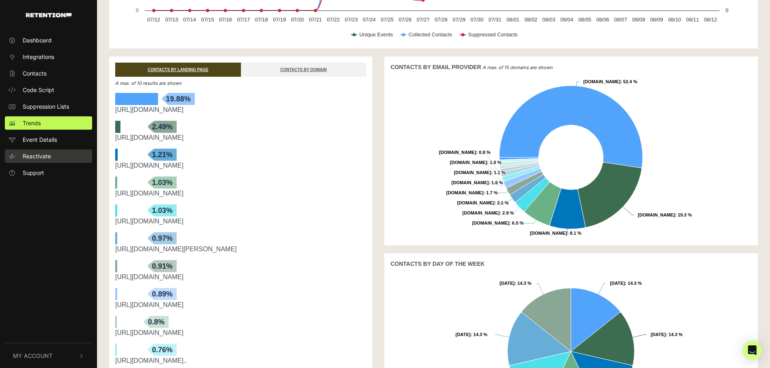 The width and height of the screenshot is (770, 368). I want to click on text: 07/26, so click(405, 19).